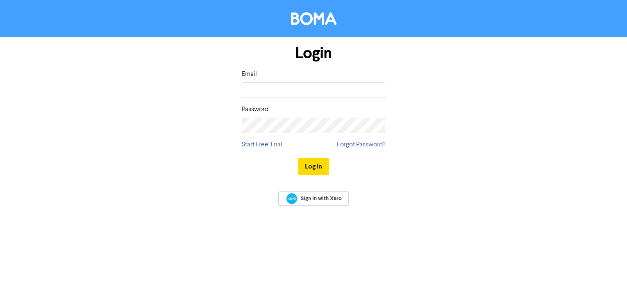 This screenshot has height=303, width=627. Describe the element at coordinates (361, 145) in the screenshot. I see `a: Forgot Password?` at that location.